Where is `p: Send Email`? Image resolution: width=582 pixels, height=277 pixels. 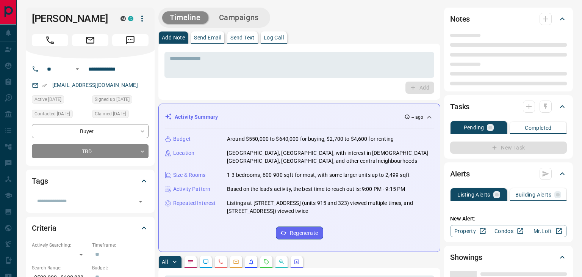 p: Send Email is located at coordinates (208, 38).